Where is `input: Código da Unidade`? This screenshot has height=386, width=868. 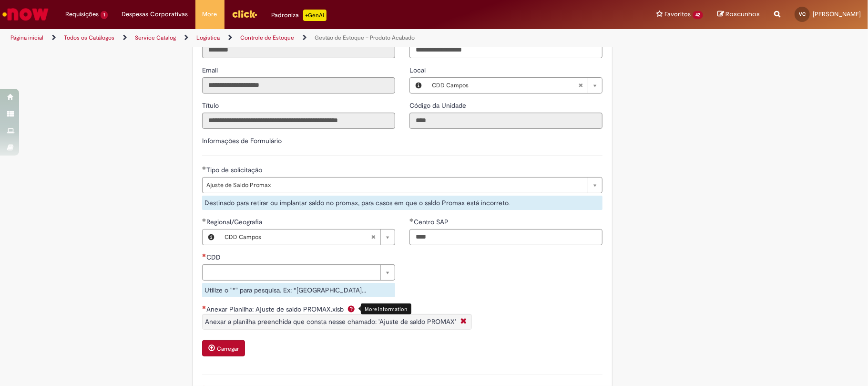
input: Código da Unidade is located at coordinates (506, 120).